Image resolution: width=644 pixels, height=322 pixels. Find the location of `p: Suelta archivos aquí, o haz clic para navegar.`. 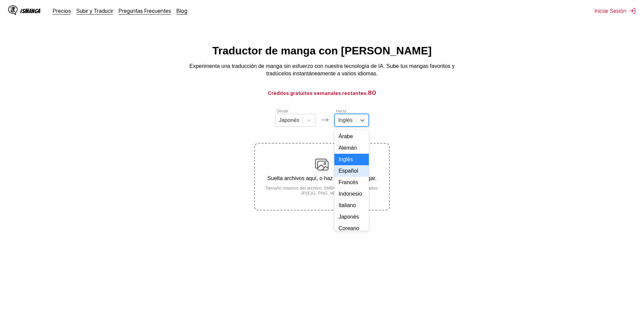

p: Suelta archivos aquí, o haz clic para navegar. is located at coordinates (322, 178).